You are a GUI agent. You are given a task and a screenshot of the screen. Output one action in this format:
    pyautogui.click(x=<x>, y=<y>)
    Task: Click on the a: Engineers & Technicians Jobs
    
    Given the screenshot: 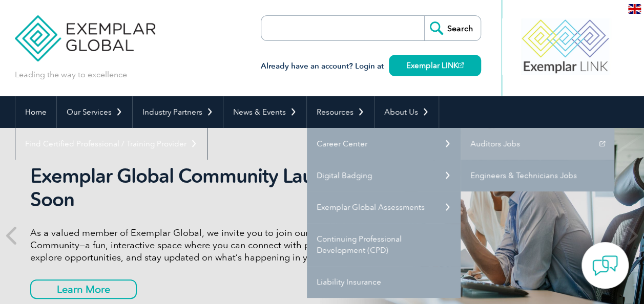 What is the action you would take?
    pyautogui.click(x=538, y=176)
    